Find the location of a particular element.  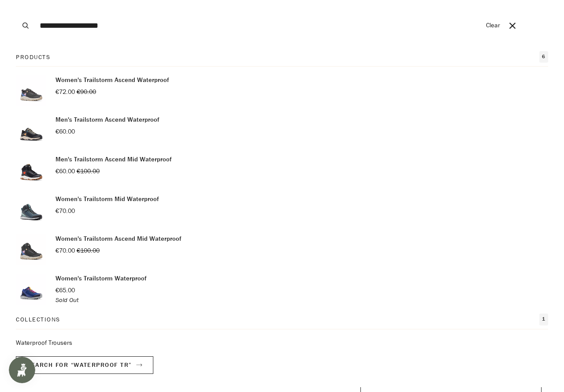

p: Men's Trailstorm Ascend Waterproof is located at coordinates (108, 120).